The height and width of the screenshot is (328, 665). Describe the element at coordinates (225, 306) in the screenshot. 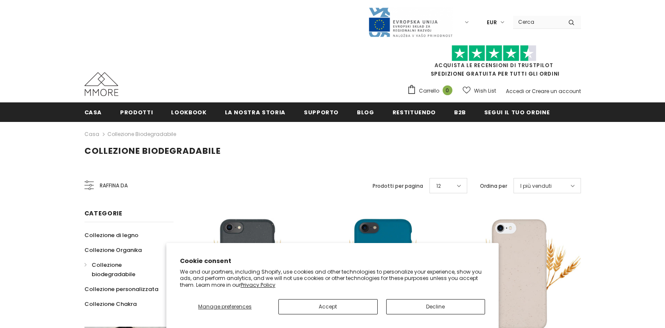

I see `span: Manage preferences` at that location.